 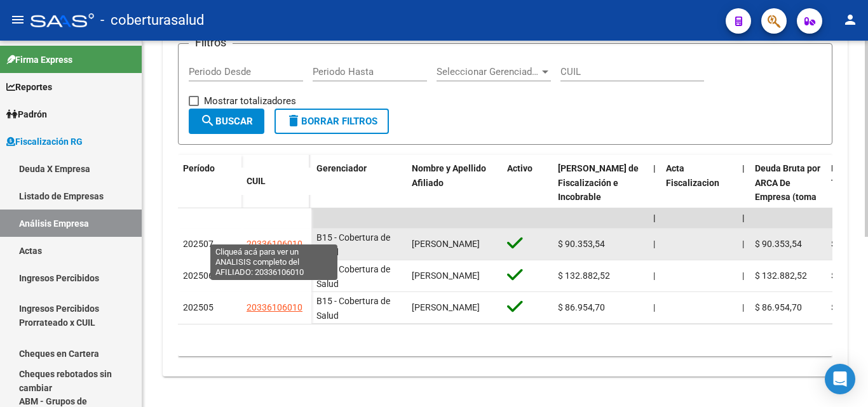 I want to click on mat-icon: person, so click(x=850, y=19).